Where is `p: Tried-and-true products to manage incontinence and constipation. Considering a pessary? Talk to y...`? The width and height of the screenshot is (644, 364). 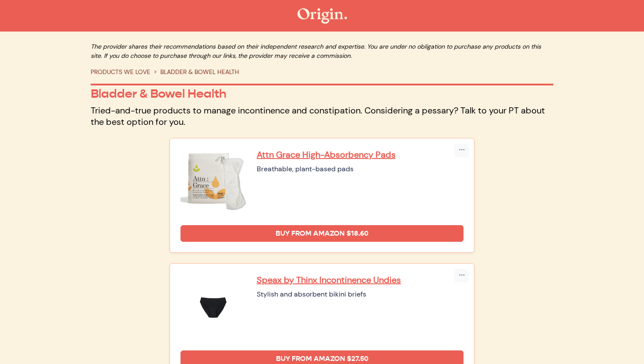 p: Tried-and-true products to manage incontinence and constipation. Considering a pessary? Talk to y... is located at coordinates (322, 116).